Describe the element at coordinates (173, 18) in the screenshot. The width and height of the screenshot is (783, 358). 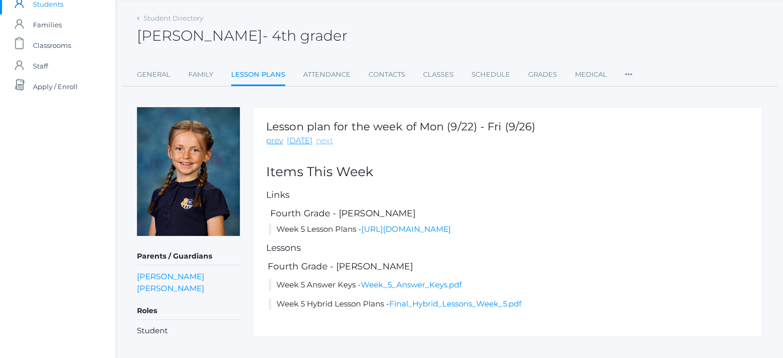
I see `a: Student Directory` at that location.